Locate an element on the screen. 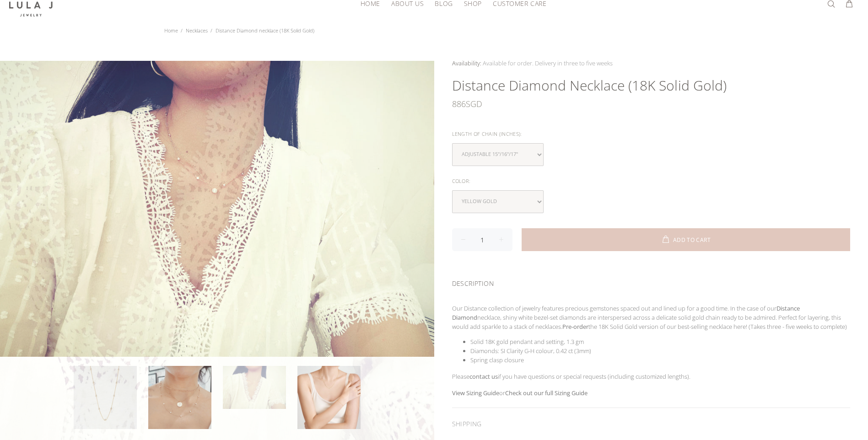 This screenshot has width=868, height=440. a: Check out our full Sizing Guide is located at coordinates (546, 393).